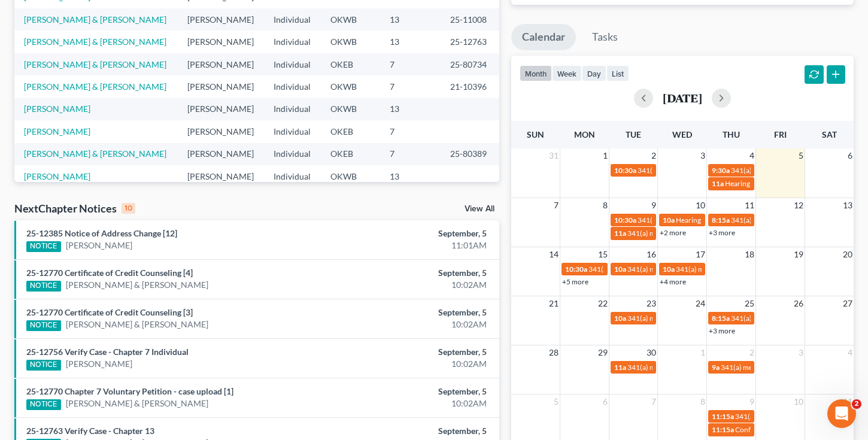  I want to click on td: 7, so click(410, 64).